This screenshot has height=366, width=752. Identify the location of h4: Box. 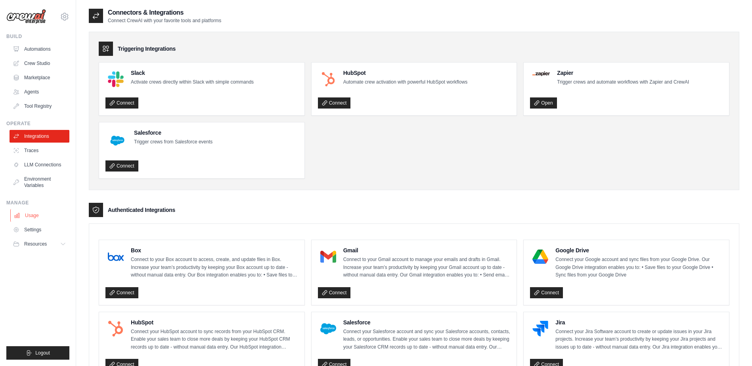
(215, 251).